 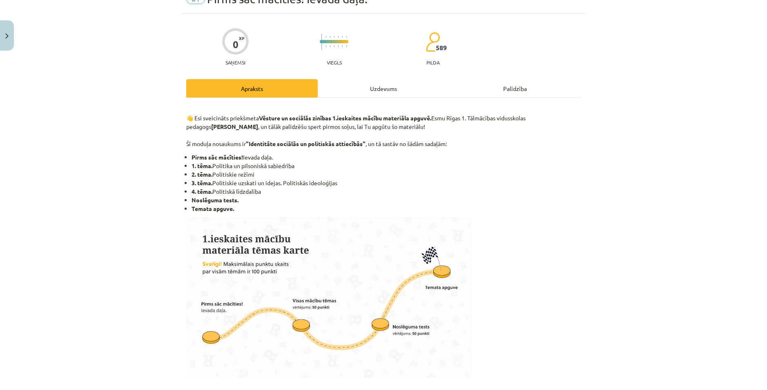 What do you see at coordinates (441, 48) in the screenshot?
I see `span: 589` at bounding box center [441, 48].